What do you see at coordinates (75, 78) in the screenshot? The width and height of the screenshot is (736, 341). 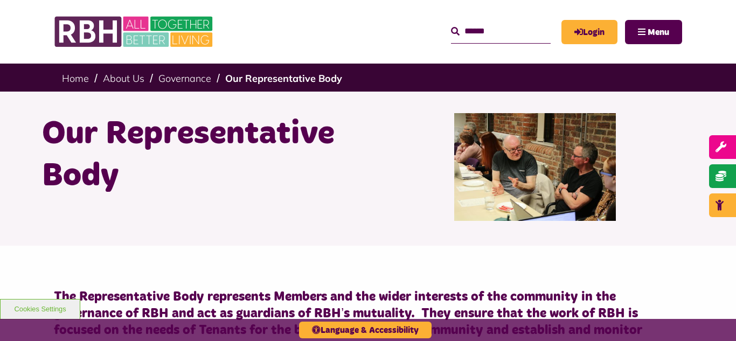 I see `a: Home` at bounding box center [75, 78].